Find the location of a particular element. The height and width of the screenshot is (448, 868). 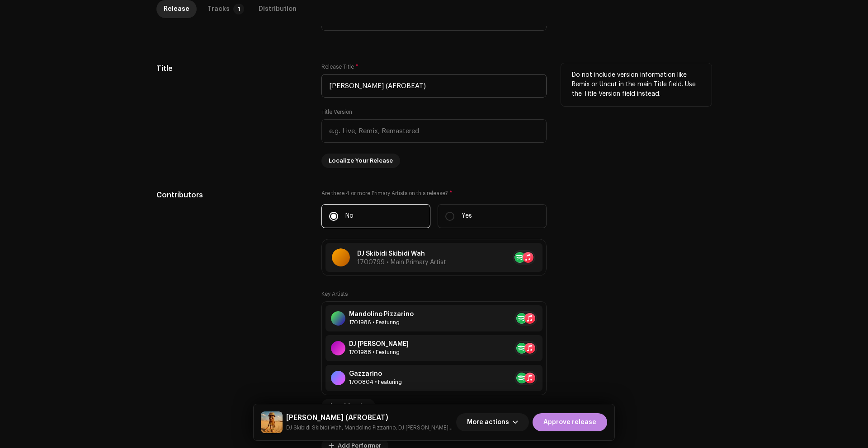

small: TUNG TUNG TUNG SAHUR (AFROBEAT) is located at coordinates (369, 428).